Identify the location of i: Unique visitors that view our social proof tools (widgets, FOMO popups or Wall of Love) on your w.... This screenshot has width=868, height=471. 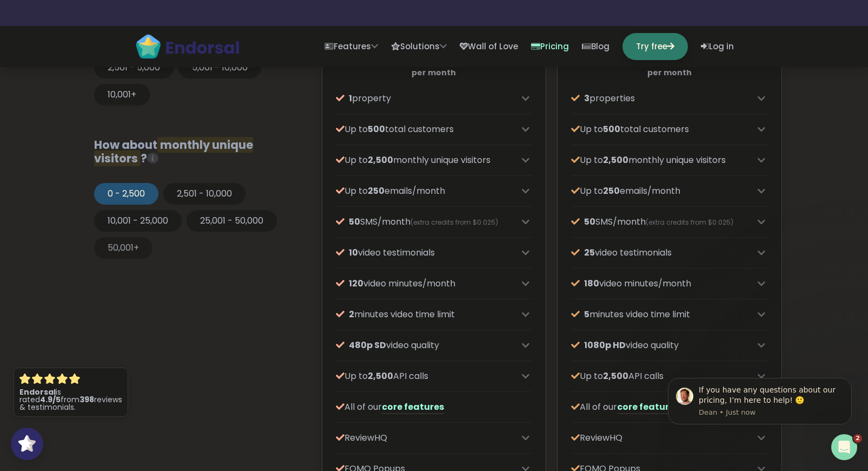
(153, 158).